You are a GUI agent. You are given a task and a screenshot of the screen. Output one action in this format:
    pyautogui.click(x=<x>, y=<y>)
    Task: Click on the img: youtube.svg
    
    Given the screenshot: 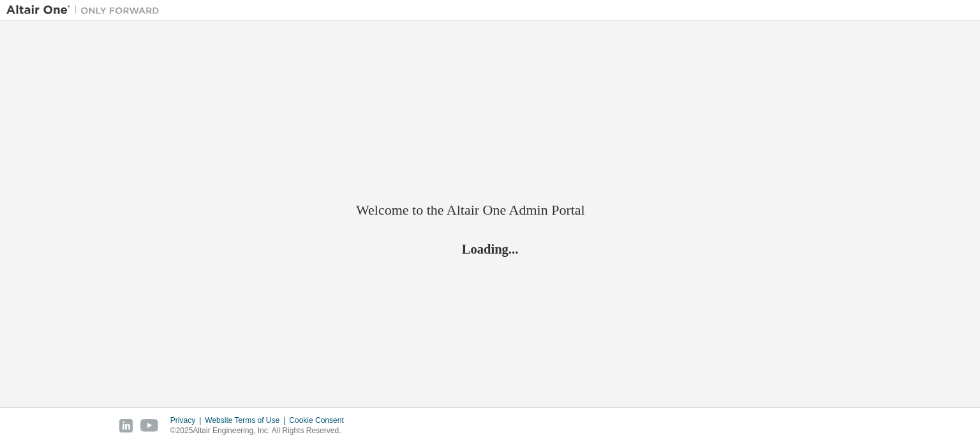 What is the action you would take?
    pyautogui.click(x=150, y=425)
    